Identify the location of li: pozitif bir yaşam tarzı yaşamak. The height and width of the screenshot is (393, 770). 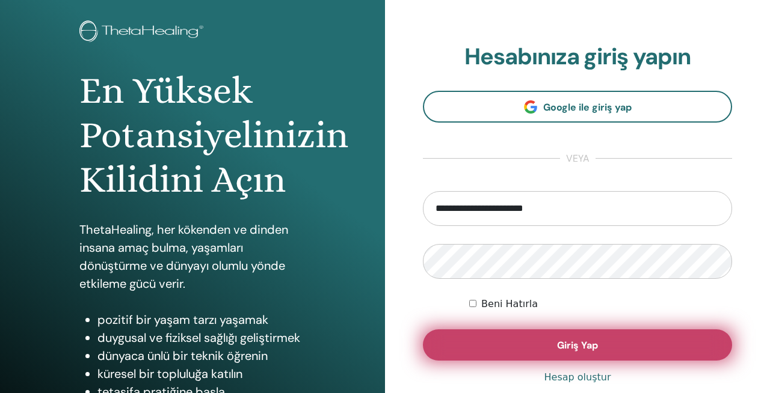
(201, 320).